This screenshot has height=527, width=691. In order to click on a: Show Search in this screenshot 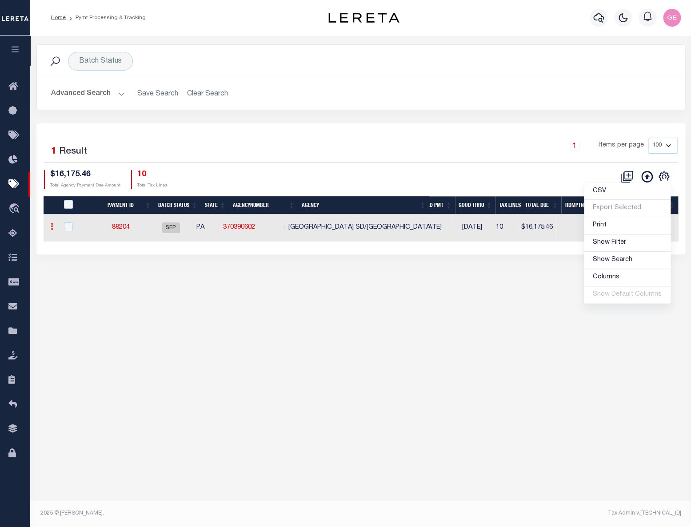, I will do `click(627, 260)`.